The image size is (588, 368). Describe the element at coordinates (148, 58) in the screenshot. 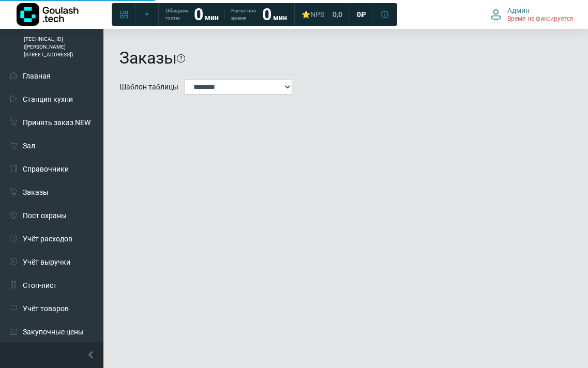

I see `h1: Заказы` at that location.